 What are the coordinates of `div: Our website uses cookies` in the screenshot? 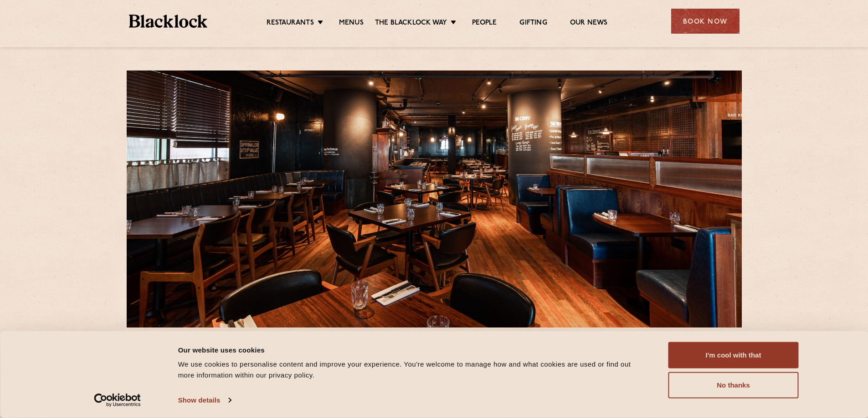 It's located at (413, 350).